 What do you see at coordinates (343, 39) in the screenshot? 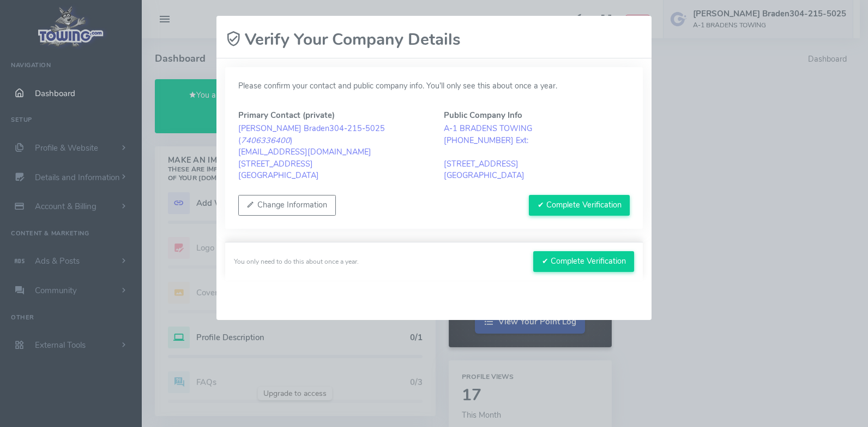
I see `h2: Verify Your Company Details` at bounding box center [343, 39].